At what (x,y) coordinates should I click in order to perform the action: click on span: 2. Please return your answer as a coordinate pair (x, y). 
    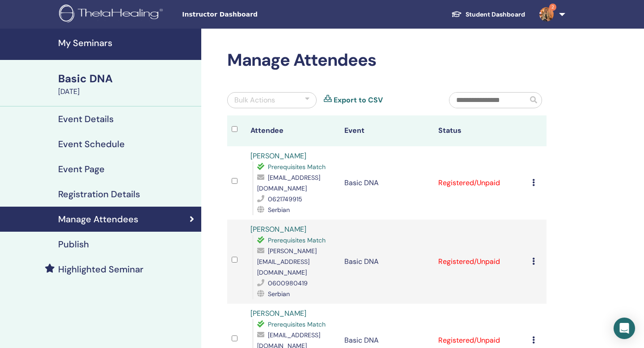
    Looking at the image, I should click on (553, 7).